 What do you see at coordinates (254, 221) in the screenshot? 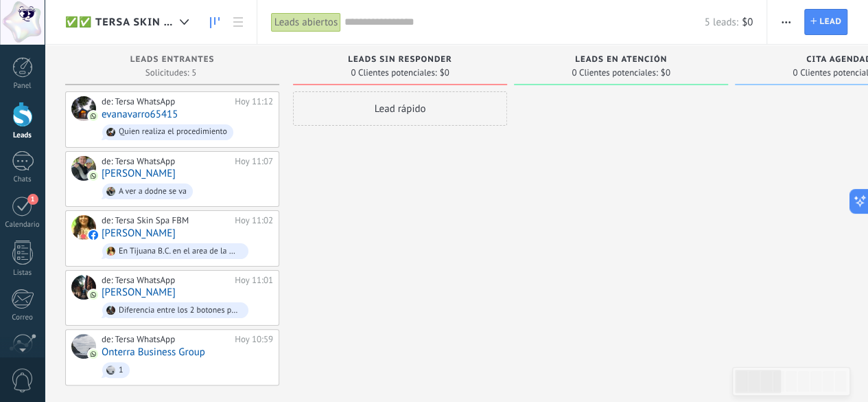
I see `div: Hoy 11:02` at bounding box center [254, 221].